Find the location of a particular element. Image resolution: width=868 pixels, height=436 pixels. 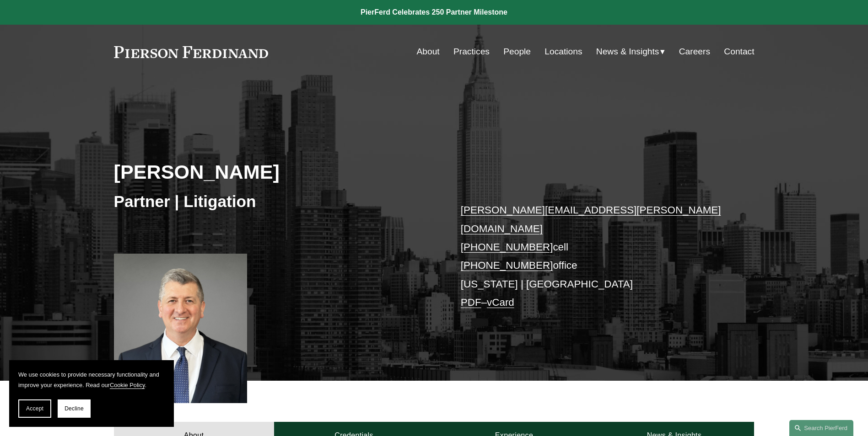

span: News & Insights is located at coordinates (628, 51).